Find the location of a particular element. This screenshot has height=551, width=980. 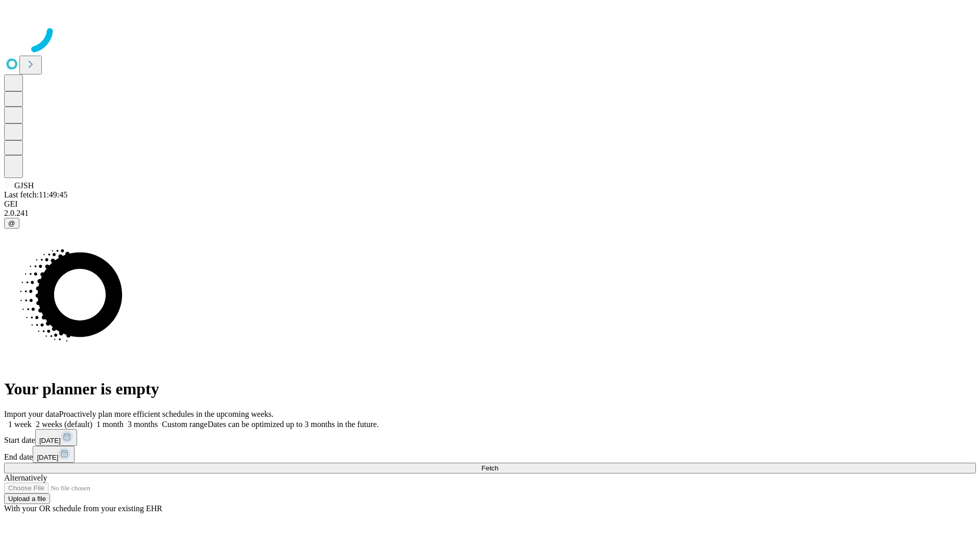

span: With your OR schedule from your existing EHR is located at coordinates (83, 508).